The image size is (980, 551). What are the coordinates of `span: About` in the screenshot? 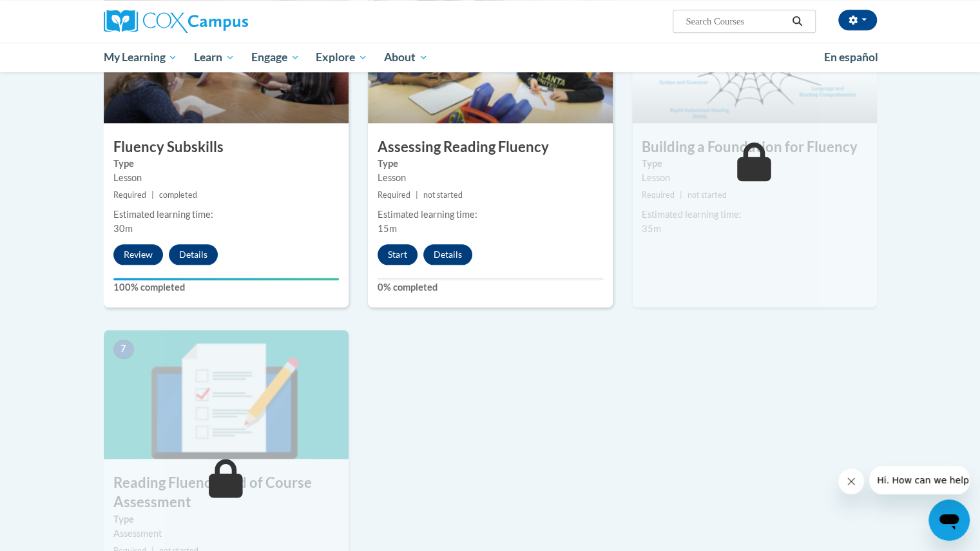 It's located at (406, 57).